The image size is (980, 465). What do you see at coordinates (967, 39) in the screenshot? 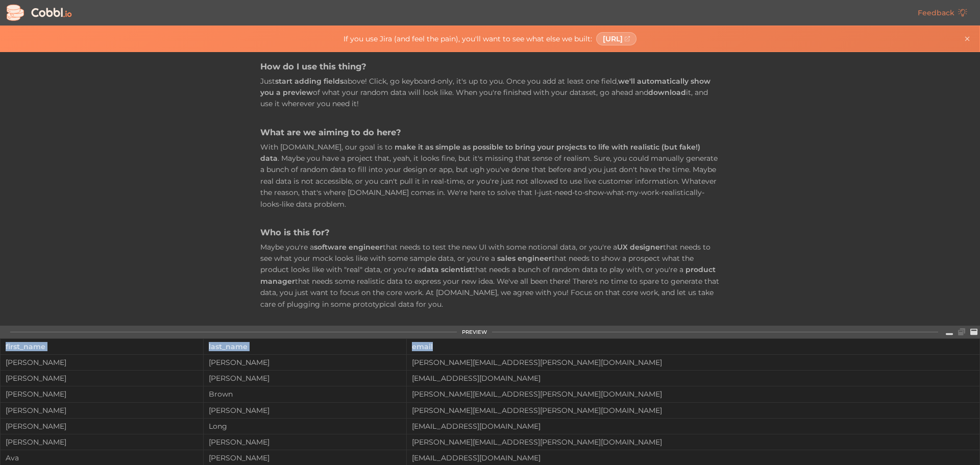
I see `button: Close banner` at bounding box center [967, 39].